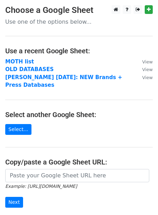  I want to click on h4: Select another Google Sheet:, so click(79, 115).